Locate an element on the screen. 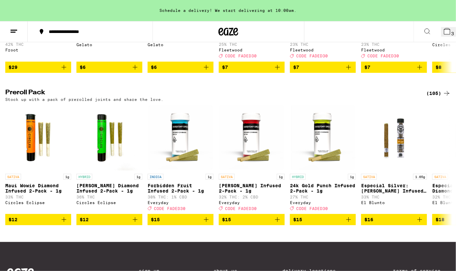 The width and height of the screenshot is (456, 271). p: 38% THC: 1% CBD is located at coordinates (181, 197).